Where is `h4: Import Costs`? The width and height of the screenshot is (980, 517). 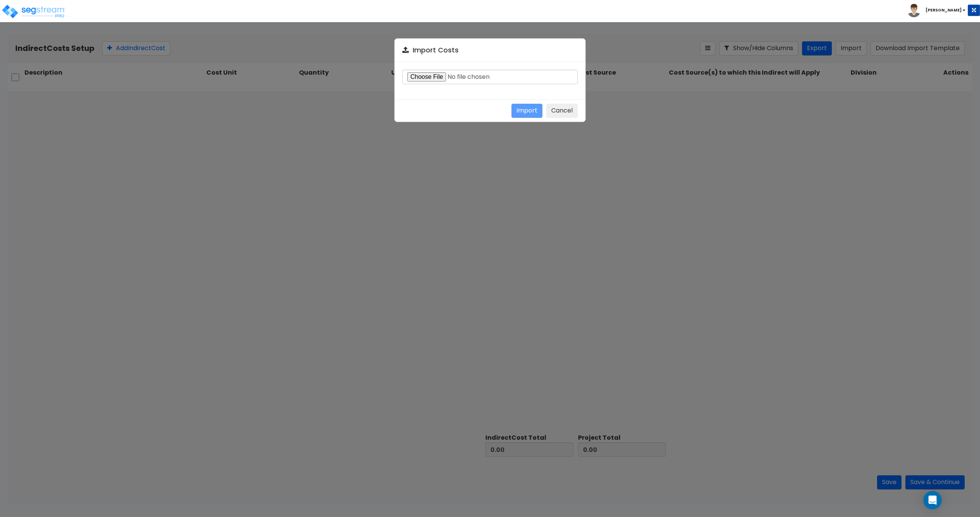
h4: Import Costs is located at coordinates (490, 50).